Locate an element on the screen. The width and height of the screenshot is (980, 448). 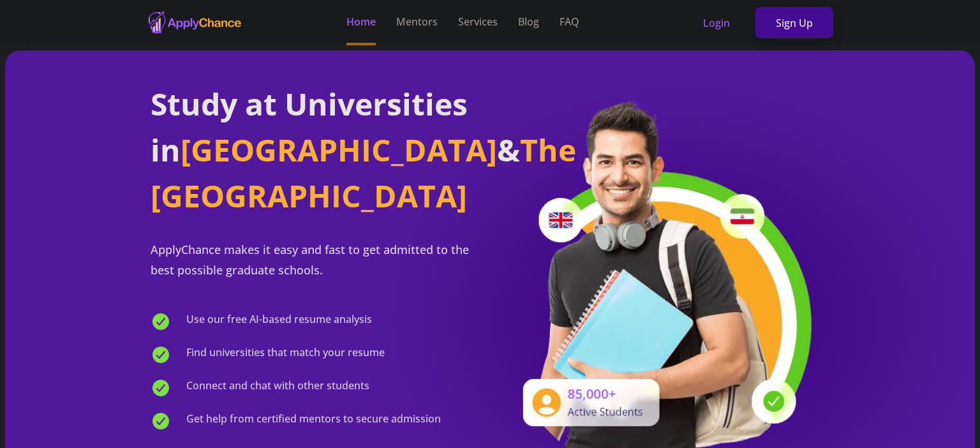
span: Study at Universities in is located at coordinates (309, 127).